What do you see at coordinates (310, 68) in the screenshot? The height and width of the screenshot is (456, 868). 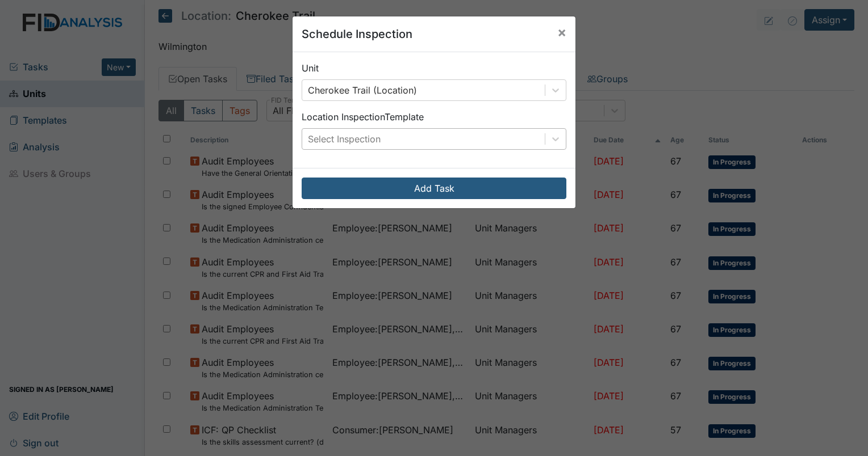 I see `label: Unit` at bounding box center [310, 68].